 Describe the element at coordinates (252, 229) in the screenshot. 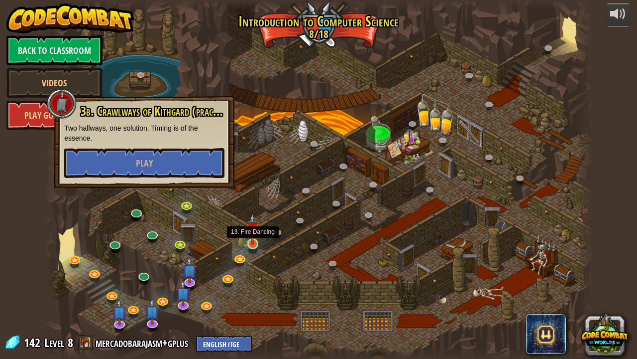

I see `img: level-banner-unstarted.png` at that location.